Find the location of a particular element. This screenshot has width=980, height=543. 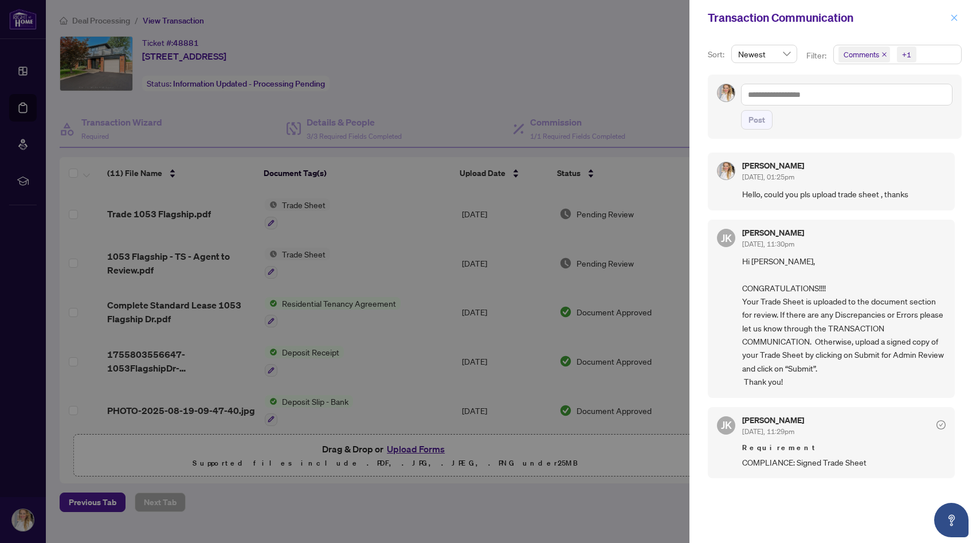

button: Open asap is located at coordinates (951, 520).